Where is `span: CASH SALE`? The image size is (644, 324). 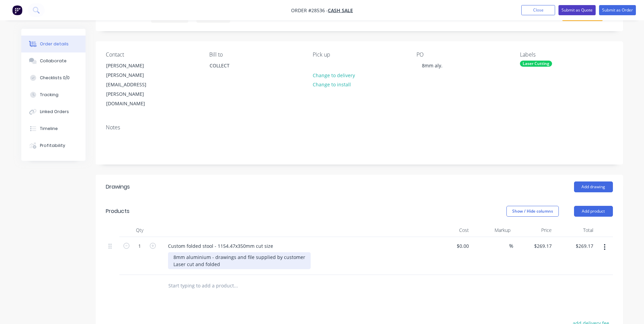 span: CASH SALE is located at coordinates (340, 10).